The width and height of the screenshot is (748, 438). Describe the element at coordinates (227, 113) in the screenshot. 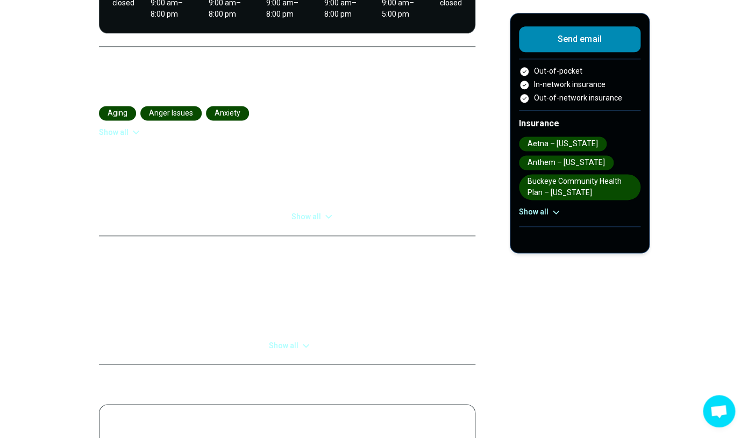

I see `li: Anxiety` at that location.